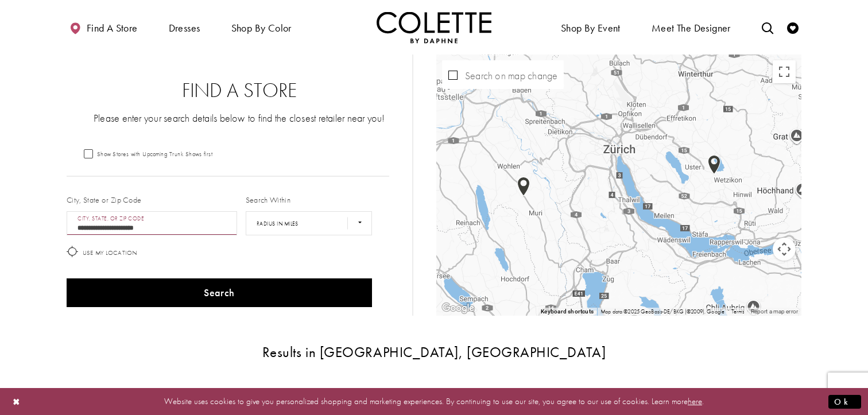 Image resolution: width=868 pixels, height=415 pixels. Describe the element at coordinates (792, 27) in the screenshot. I see `a: Check Wishlist` at that location.